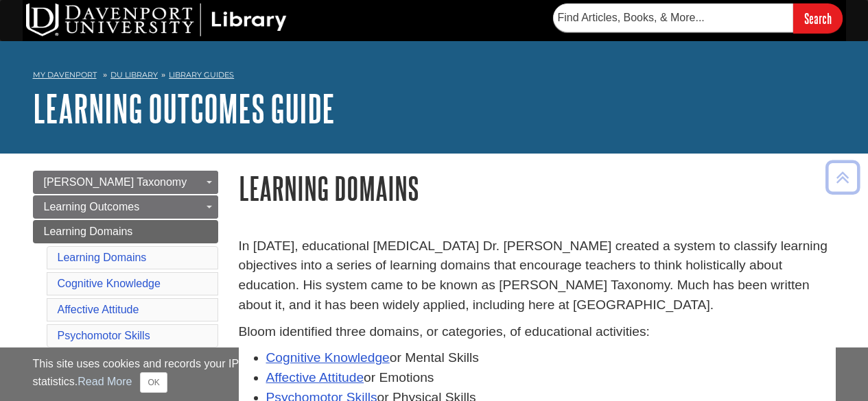 The height and width of the screenshot is (401, 868). I want to click on span: Learning Domains, so click(89, 231).